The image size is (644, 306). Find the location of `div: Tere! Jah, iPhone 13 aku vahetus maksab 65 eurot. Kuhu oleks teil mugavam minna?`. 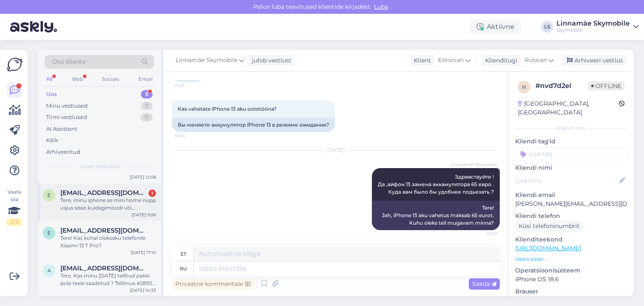

div: Tere! Jah, iPhone 13 aku vahetus maksab 65 eurot. Kuhu oleks teil mugavam minna? is located at coordinates (436, 215).